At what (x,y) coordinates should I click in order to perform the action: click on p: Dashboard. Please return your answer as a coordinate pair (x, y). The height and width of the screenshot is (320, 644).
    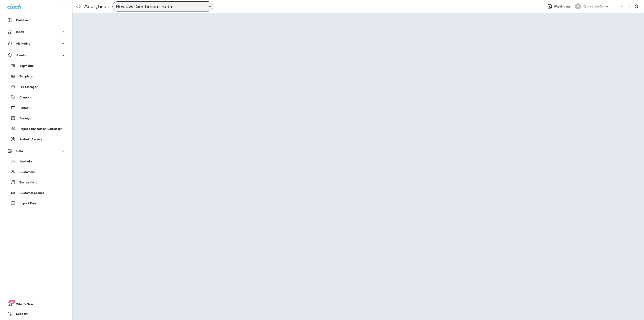
    Looking at the image, I should click on (24, 20).